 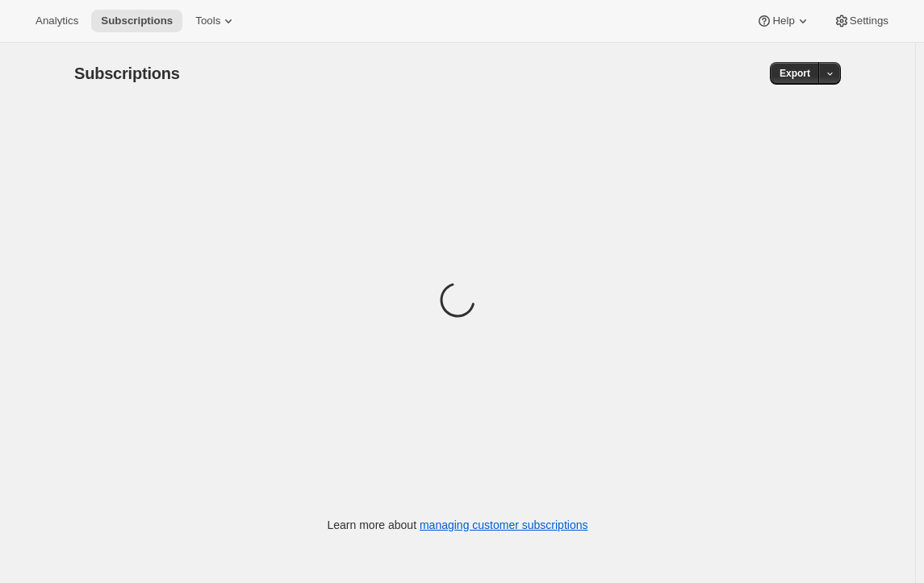 I want to click on span: Settings, so click(x=869, y=21).